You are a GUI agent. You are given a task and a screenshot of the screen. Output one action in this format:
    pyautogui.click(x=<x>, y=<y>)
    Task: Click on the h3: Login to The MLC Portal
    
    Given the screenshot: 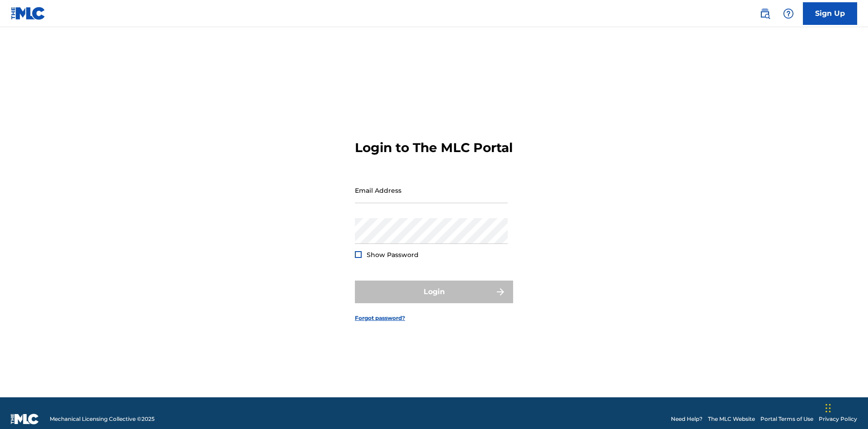 What is the action you would take?
    pyautogui.click(x=434, y=147)
    